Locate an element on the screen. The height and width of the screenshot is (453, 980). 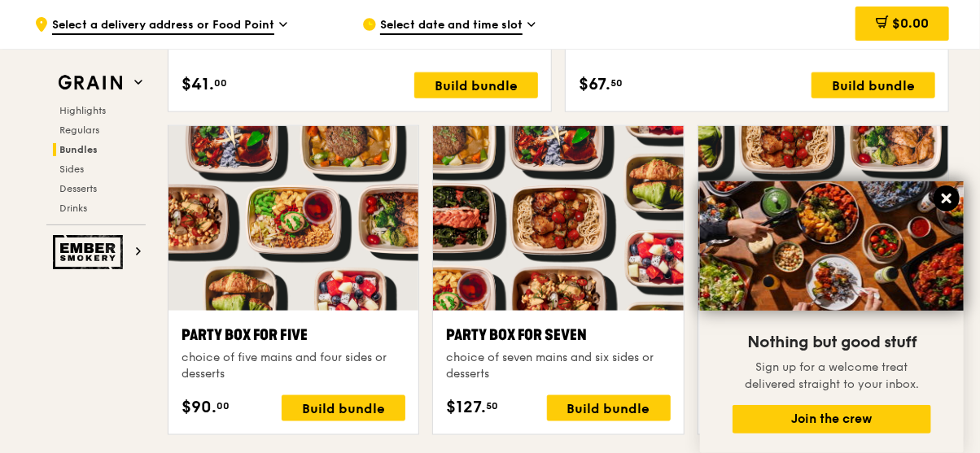
img: DSC07876-Edit02-Large.jpeg is located at coordinates (832, 246).